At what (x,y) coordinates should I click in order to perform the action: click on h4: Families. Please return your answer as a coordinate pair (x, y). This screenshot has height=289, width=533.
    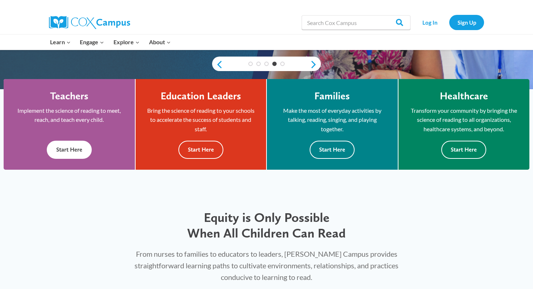
    Looking at the image, I should click on (332, 96).